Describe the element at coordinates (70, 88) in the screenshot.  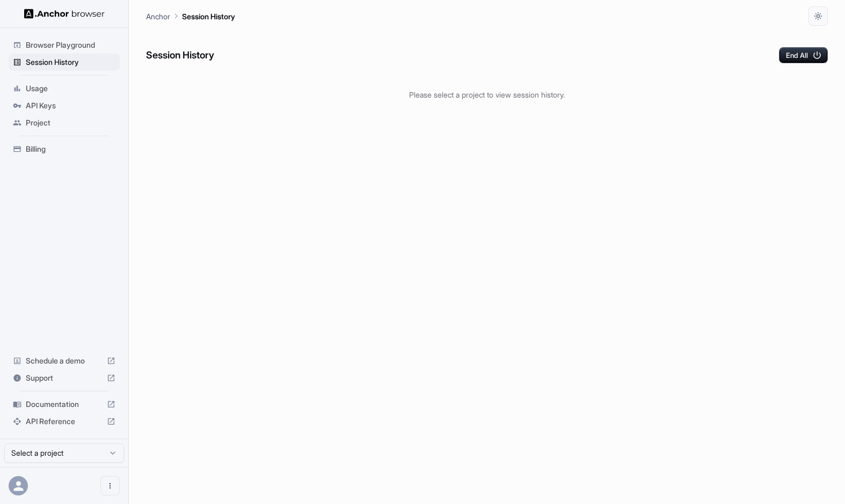
I see `span: Usage` at that location.